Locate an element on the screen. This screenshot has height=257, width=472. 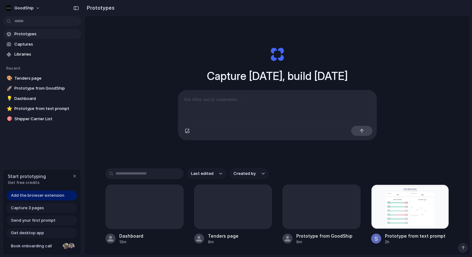
div: Christian Iacullo is located at coordinates (72, 246).